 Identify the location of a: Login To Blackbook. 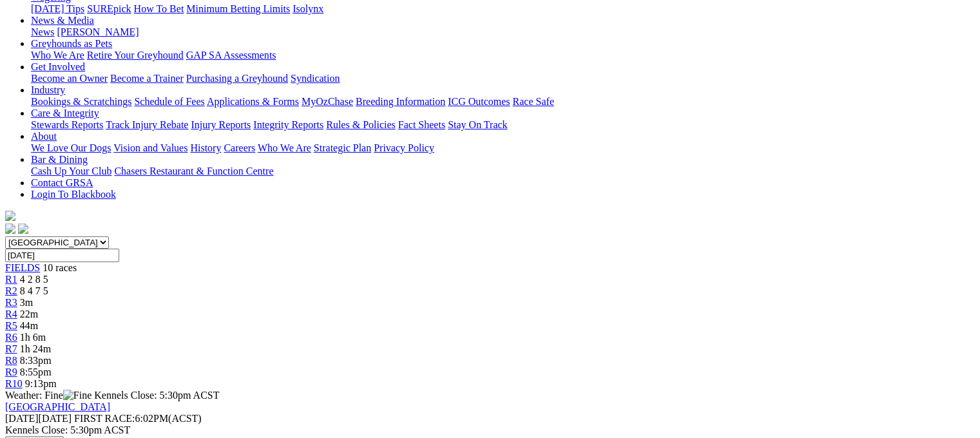
(74, 194).